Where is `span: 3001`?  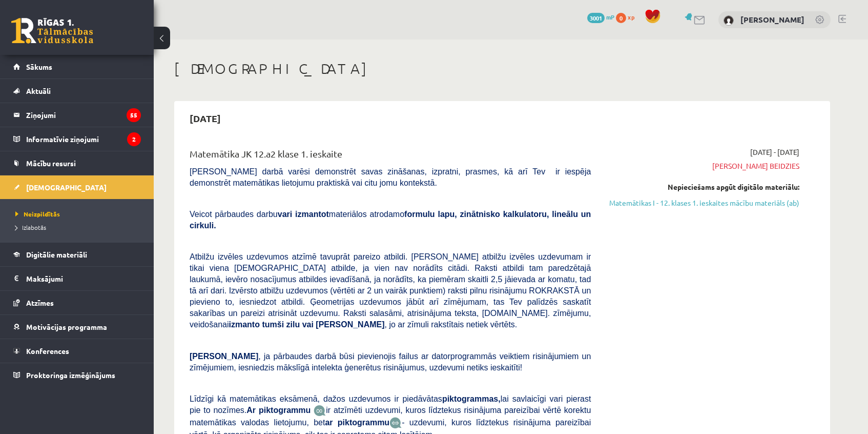 span: 3001 is located at coordinates (595, 18).